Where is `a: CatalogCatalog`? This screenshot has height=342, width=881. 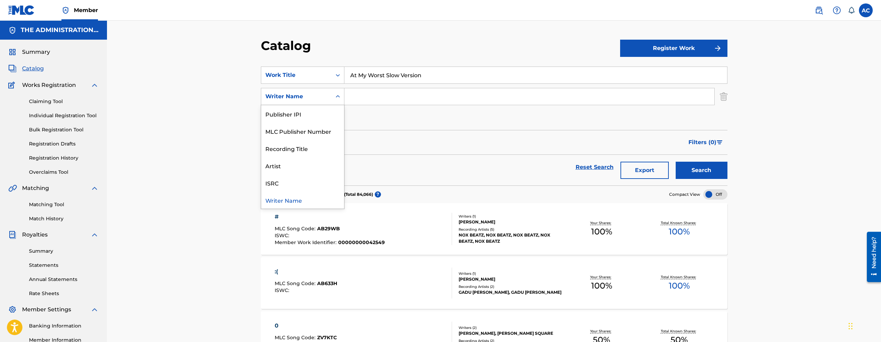
a: CatalogCatalog is located at coordinates (26, 69).